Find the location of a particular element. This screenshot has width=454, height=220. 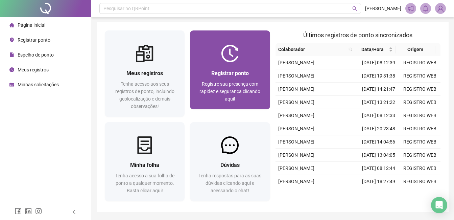

img: 86078 is located at coordinates (440, 8).